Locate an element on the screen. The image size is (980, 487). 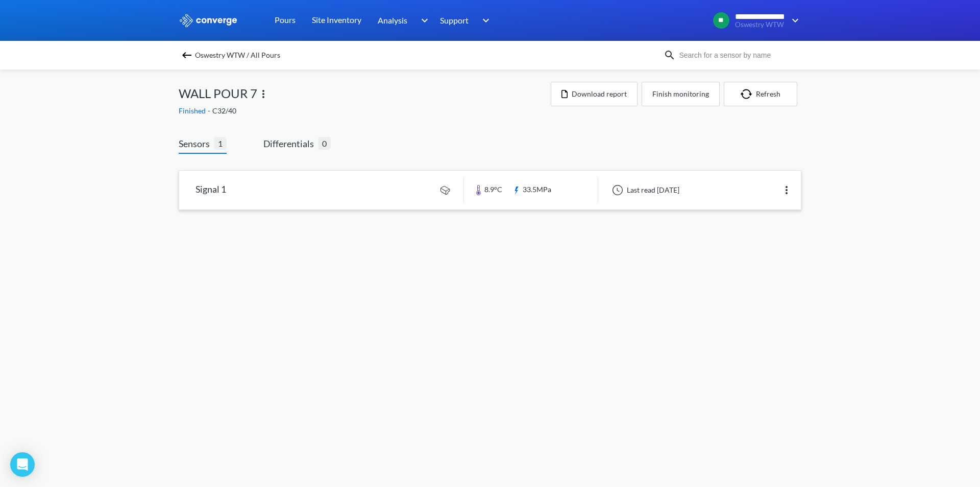
span: Finished is located at coordinates (193, 110).